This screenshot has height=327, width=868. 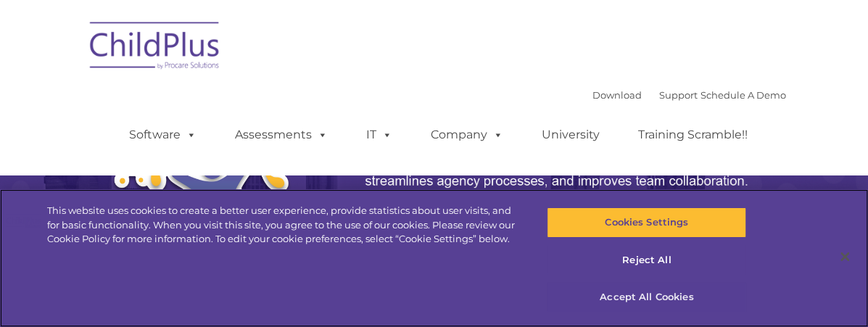 What do you see at coordinates (678, 95) in the screenshot?
I see `a: Support` at bounding box center [678, 95].